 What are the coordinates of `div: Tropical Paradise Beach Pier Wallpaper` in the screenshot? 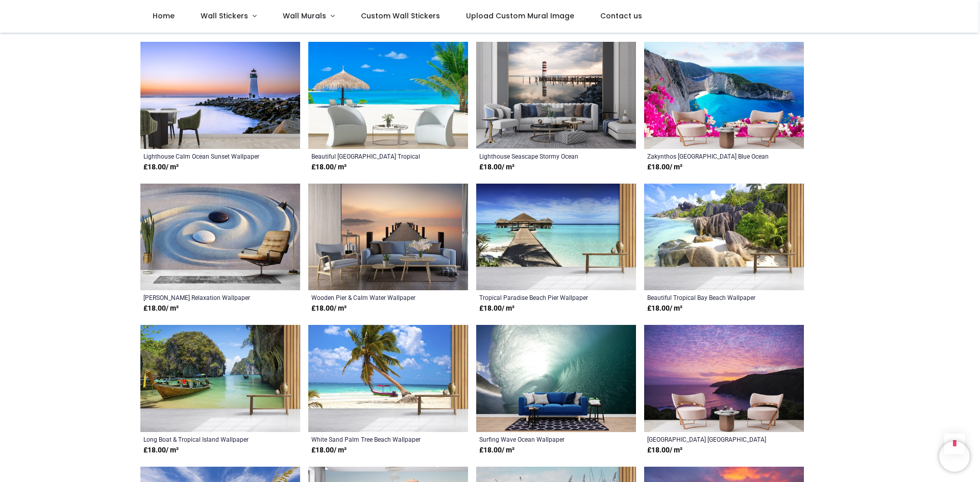 It's located at (541, 298).